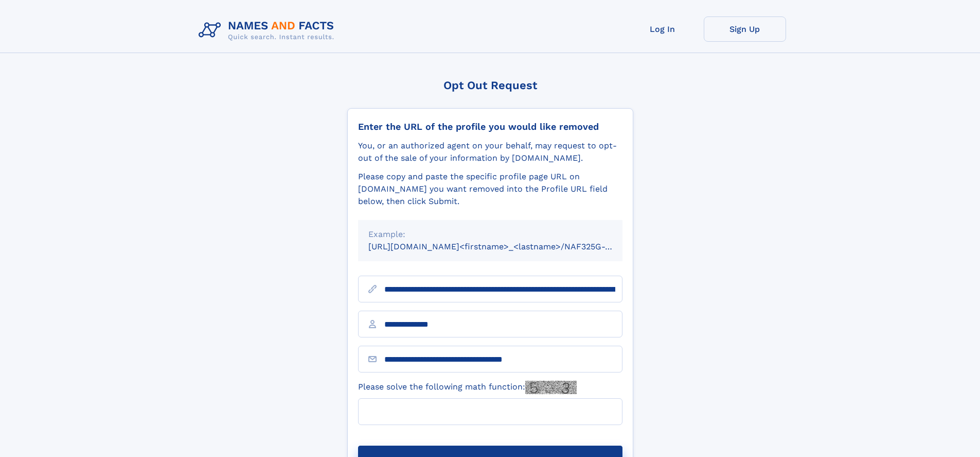  Describe the element at coordinates (490, 127) in the screenshot. I see `div: Enter the URL of the profile you would like removed` at that location.